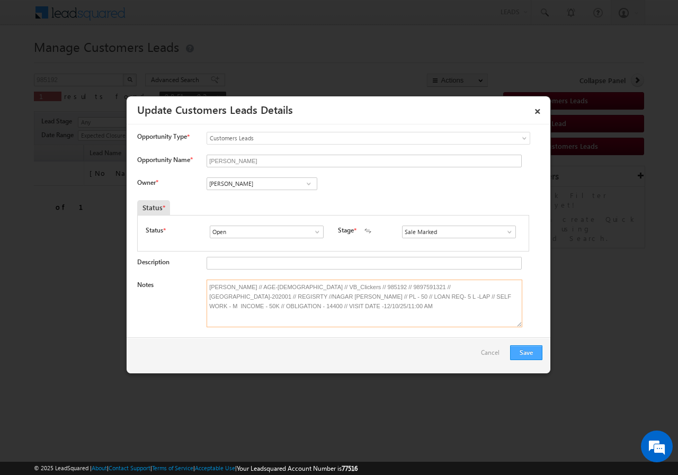 This screenshot has width=678, height=475. What do you see at coordinates (154, 230) in the screenshot?
I see `label: Status` at bounding box center [154, 230].